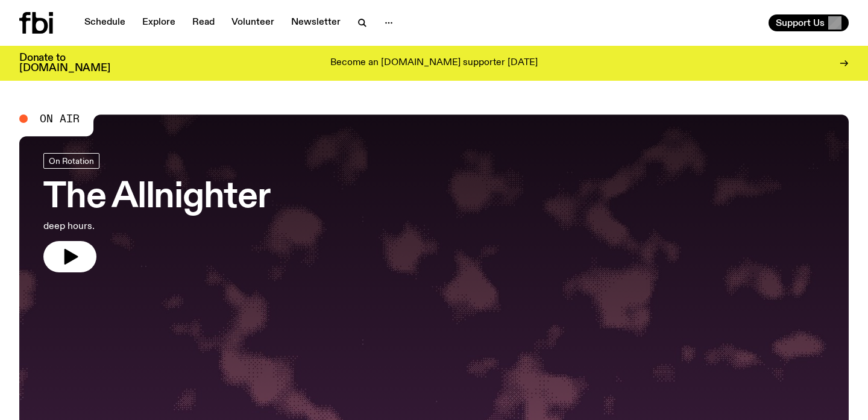 The height and width of the screenshot is (420, 868). I want to click on h3: The Allnighter, so click(157, 197).